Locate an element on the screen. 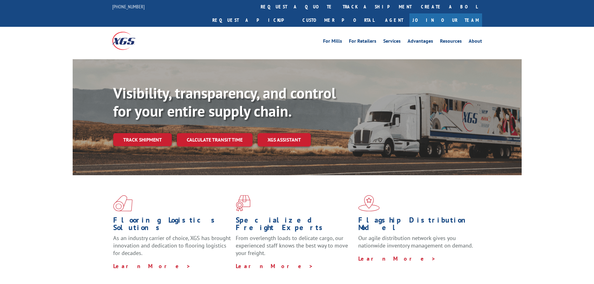  a: Advantages is located at coordinates (420, 42).